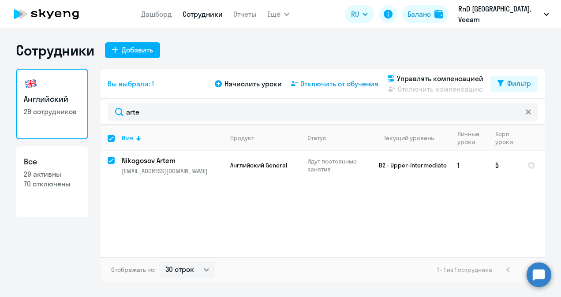 The width and height of the screenshot is (561, 297). Describe the element at coordinates (157, 14) in the screenshot. I see `a: Дашборд` at that location.